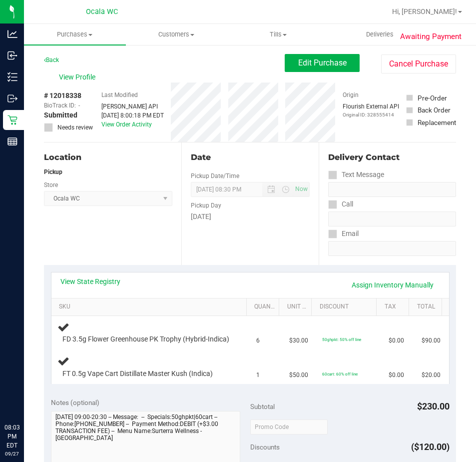 This screenshot has width=476, height=462. Describe the element at coordinates (262, 406) in the screenshot. I see `span: Subtotal` at that location.